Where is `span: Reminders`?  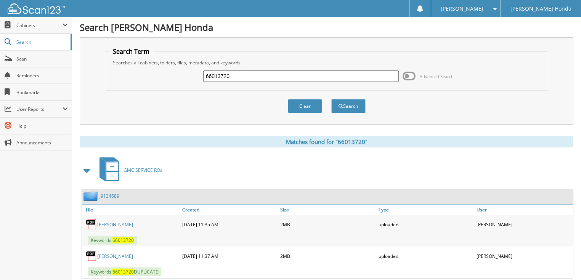 span: Reminders is located at coordinates (42, 75).